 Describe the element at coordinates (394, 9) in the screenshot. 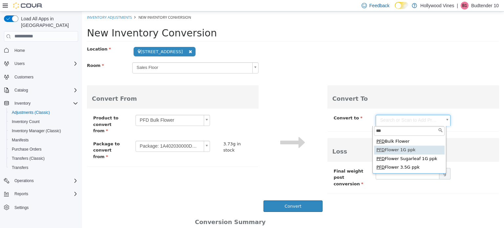

I see `span: Dark Mode` at that location.